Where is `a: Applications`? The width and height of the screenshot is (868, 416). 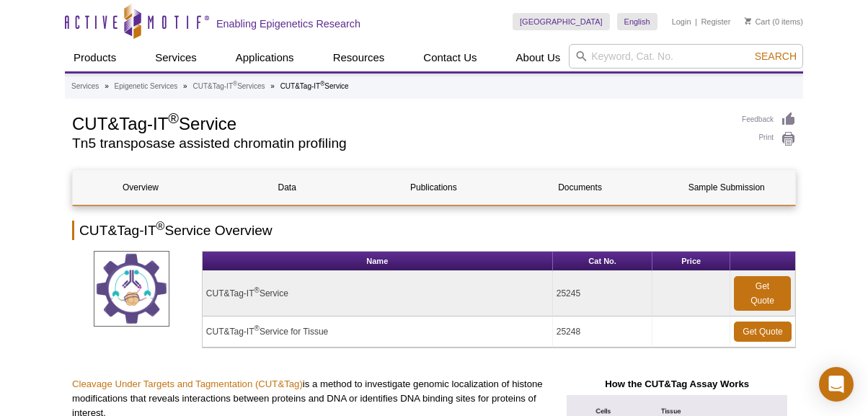 a: Applications is located at coordinates (264, 58).